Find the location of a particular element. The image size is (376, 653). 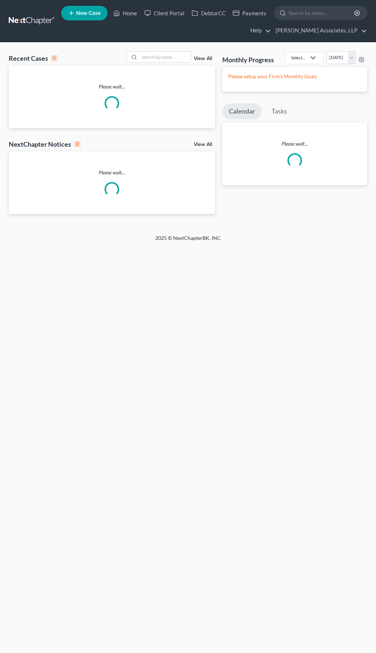

div: Recent Cases is located at coordinates (33, 58).